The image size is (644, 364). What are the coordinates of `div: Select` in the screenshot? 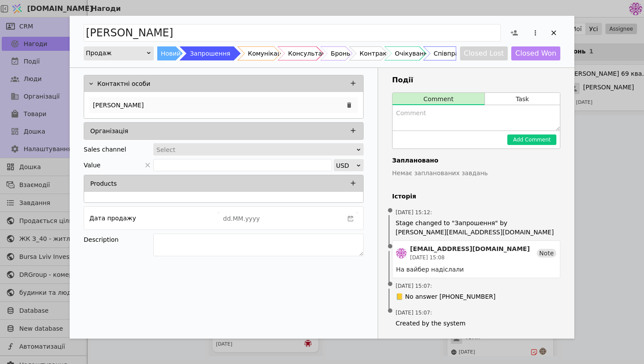 It's located at (256, 150).